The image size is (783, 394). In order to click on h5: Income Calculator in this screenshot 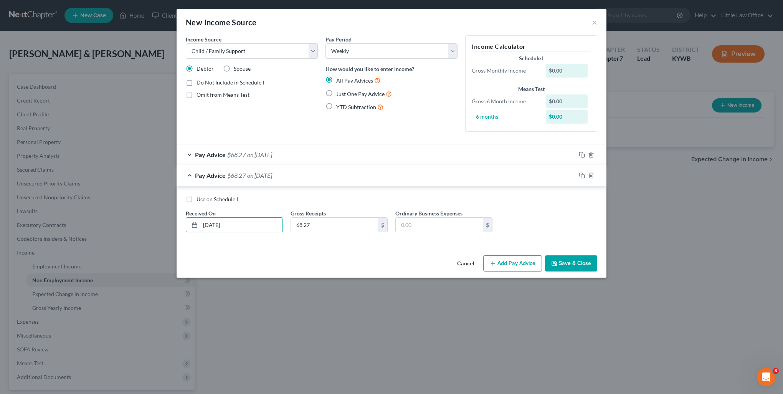, I will do `click(531, 46)`.